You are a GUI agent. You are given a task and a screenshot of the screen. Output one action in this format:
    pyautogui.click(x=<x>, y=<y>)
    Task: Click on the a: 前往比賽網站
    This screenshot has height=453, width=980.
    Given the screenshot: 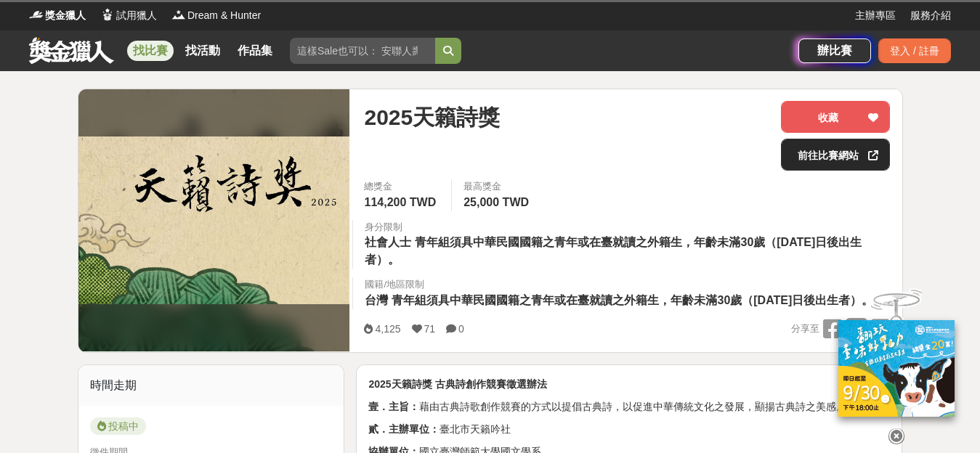 What is the action you would take?
    pyautogui.click(x=836, y=154)
    